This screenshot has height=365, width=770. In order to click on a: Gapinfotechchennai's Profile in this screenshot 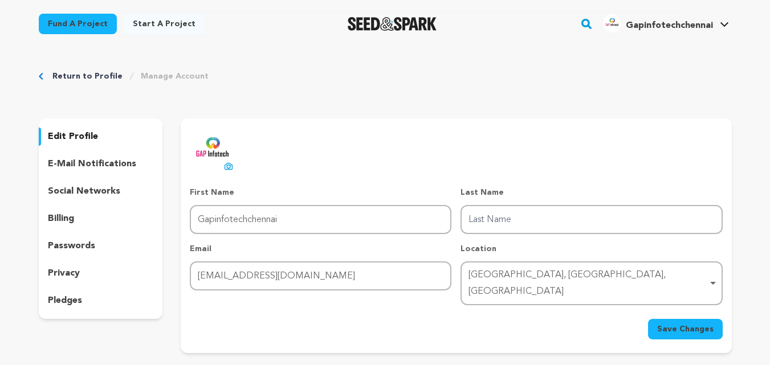, I will do `click(666, 22)`.